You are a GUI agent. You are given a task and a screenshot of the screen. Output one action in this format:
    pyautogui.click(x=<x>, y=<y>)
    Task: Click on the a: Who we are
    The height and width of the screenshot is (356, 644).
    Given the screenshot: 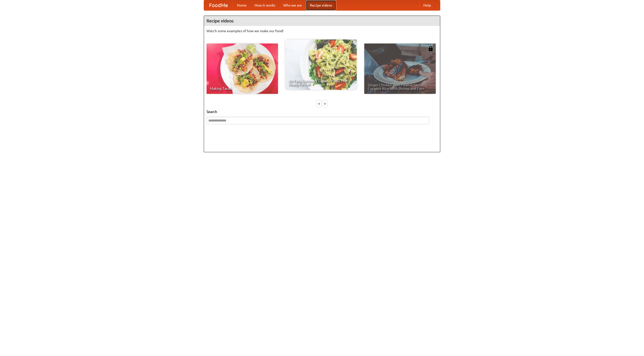 What is the action you would take?
    pyautogui.click(x=292, y=5)
    